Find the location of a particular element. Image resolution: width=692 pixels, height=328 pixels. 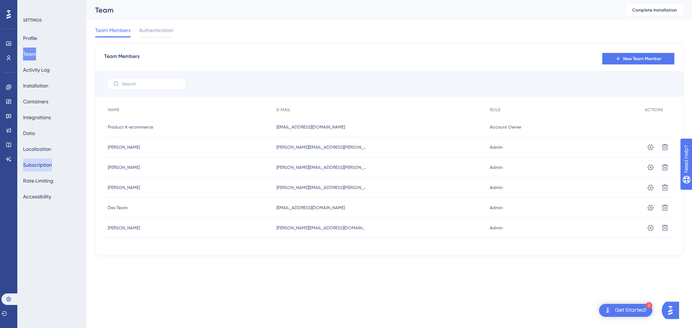

button: Data is located at coordinates (29, 133).